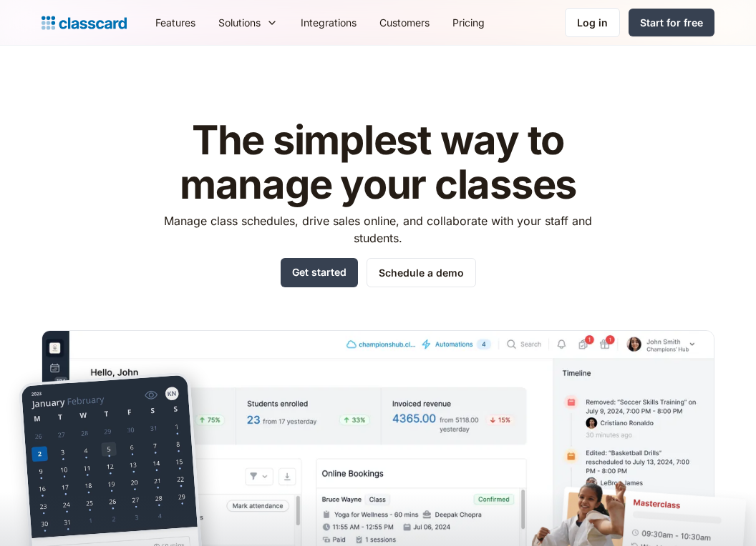 Image resolution: width=756 pixels, height=546 pixels. Describe the element at coordinates (592, 23) in the screenshot. I see `a: Log in` at that location.